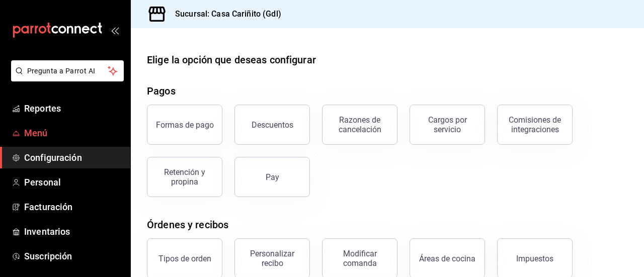 This screenshot has height=277, width=644. What do you see at coordinates (67, 71) in the screenshot?
I see `span: Pregunta a Parrot AI` at bounding box center [67, 71].